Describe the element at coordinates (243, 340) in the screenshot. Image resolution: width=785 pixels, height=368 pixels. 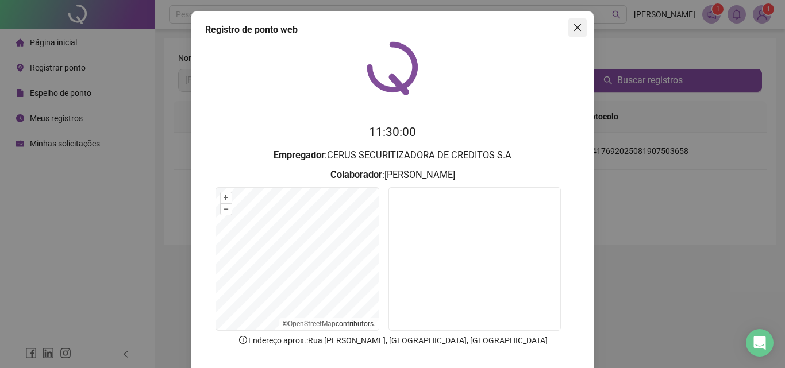
I see `span: info-circle` at that location.